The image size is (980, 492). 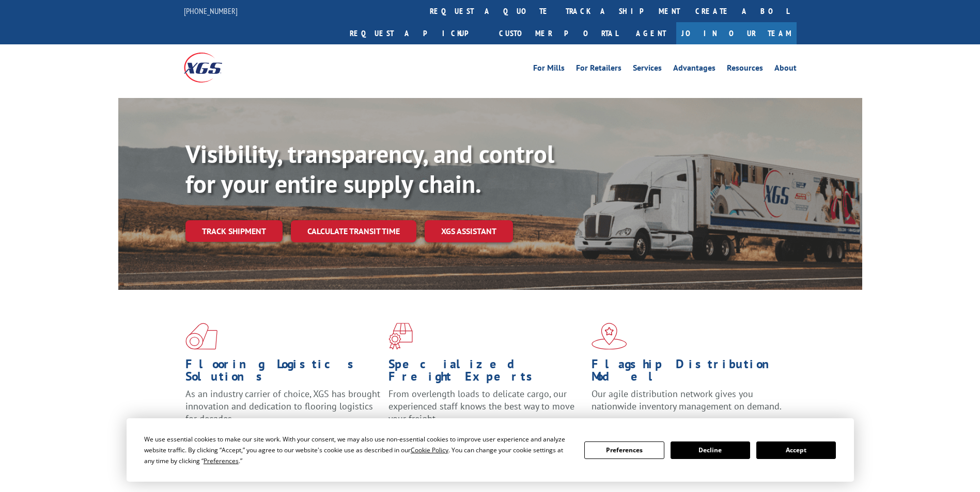 I want to click on img: xgs-icon-flagship-distribution-model-red, so click(x=609, y=337).